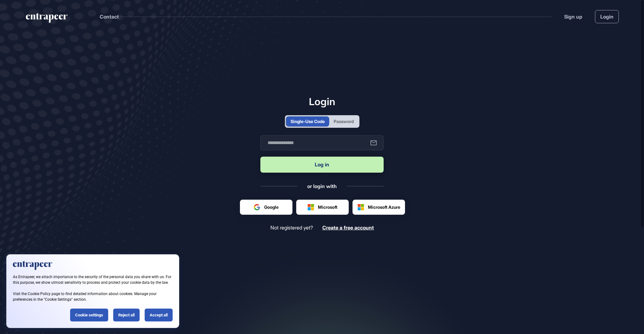 The height and width of the screenshot is (334, 644). I want to click on a: Login, so click(607, 16).